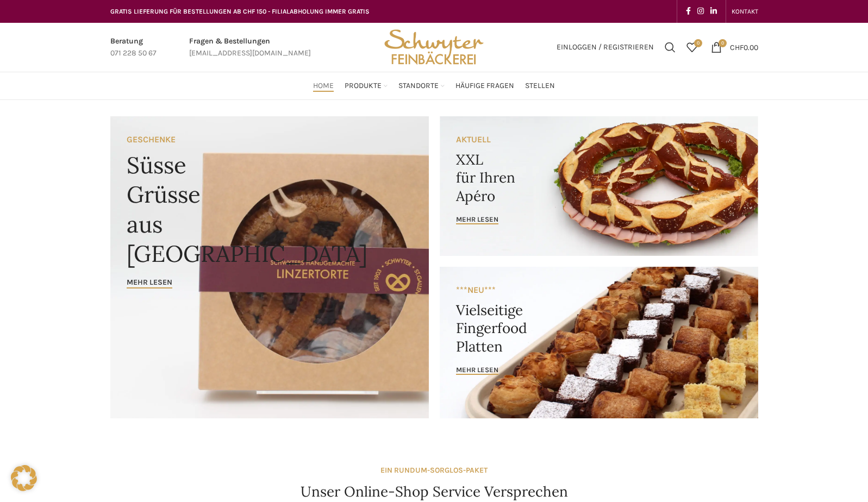 This screenshot has width=868, height=502. What do you see at coordinates (434, 470) in the screenshot?
I see `strong: EIN RUNDUM-SORGLOS-PAKET` at bounding box center [434, 470].